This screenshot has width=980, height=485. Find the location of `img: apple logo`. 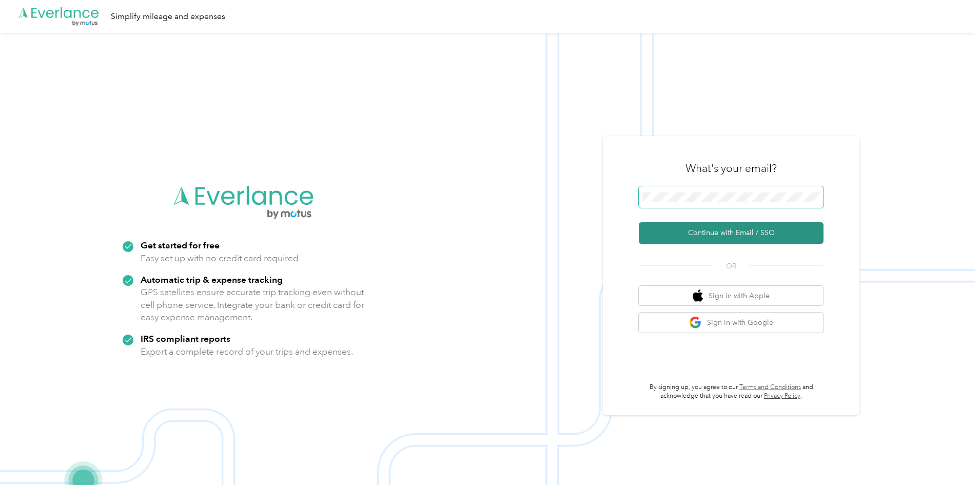

img: apple logo is located at coordinates (698, 296).